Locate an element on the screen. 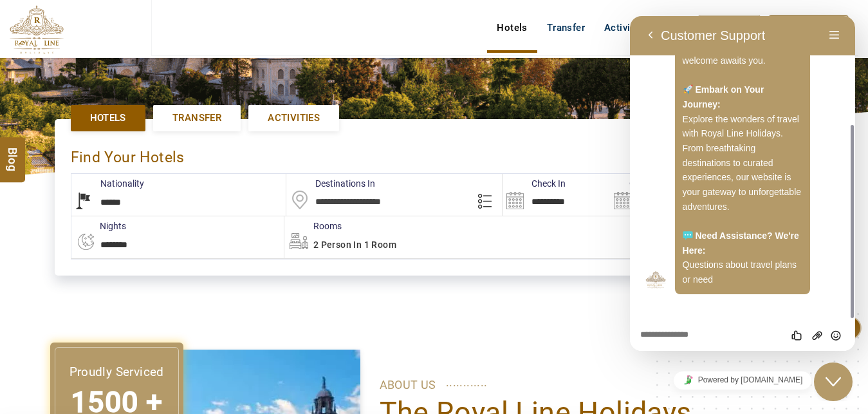 The image size is (868, 414). label: Check In is located at coordinates (534, 184).